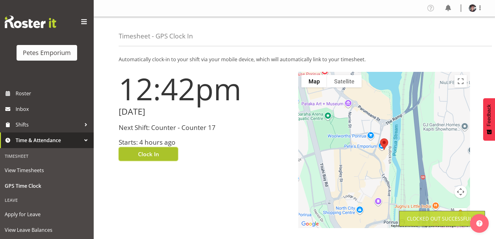  Describe the element at coordinates (53, 109) in the screenshot. I see `span: Inbox` at that location.